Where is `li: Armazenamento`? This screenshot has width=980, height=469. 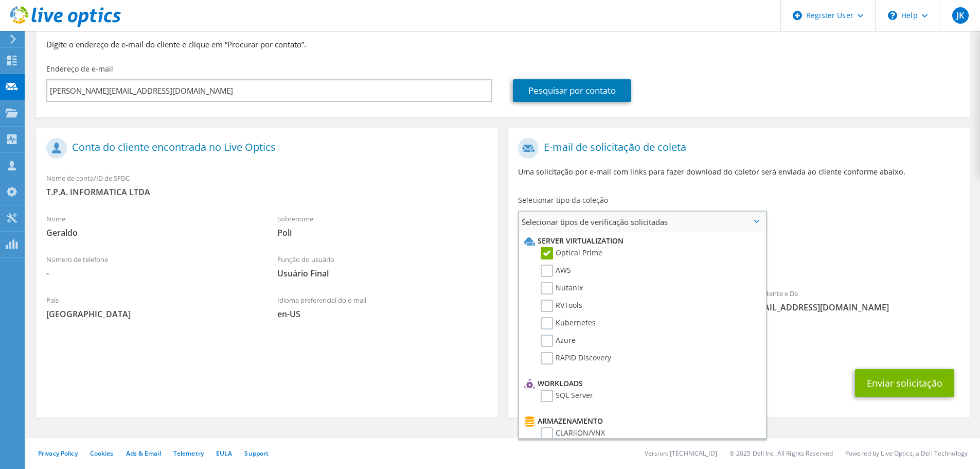 li: Armazenamento is located at coordinates (641, 421).